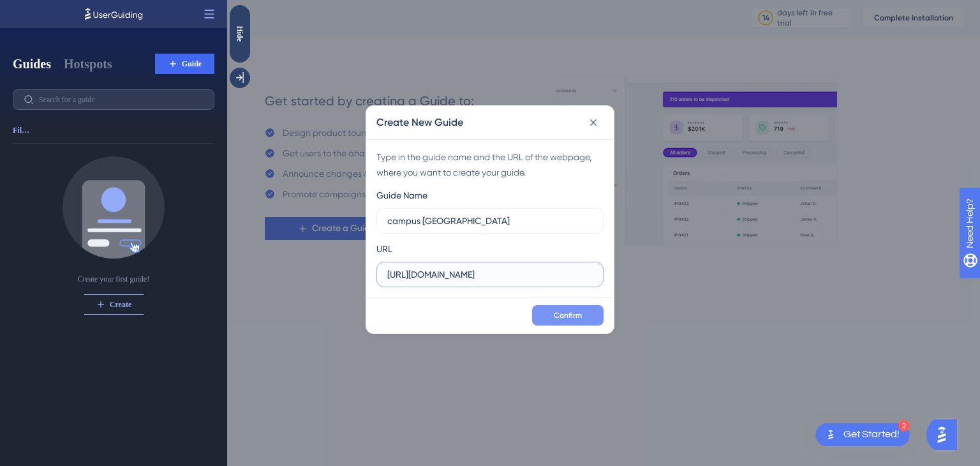 The width and height of the screenshot is (980, 466). I want to click on div: 2, so click(904, 426).